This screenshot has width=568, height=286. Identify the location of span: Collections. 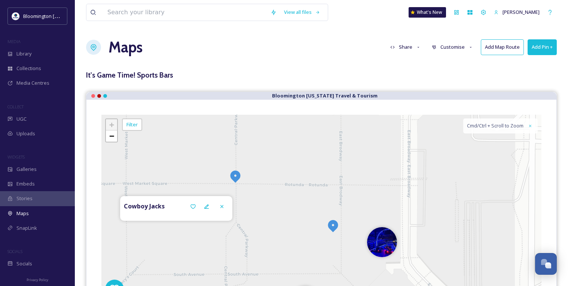
(29, 68).